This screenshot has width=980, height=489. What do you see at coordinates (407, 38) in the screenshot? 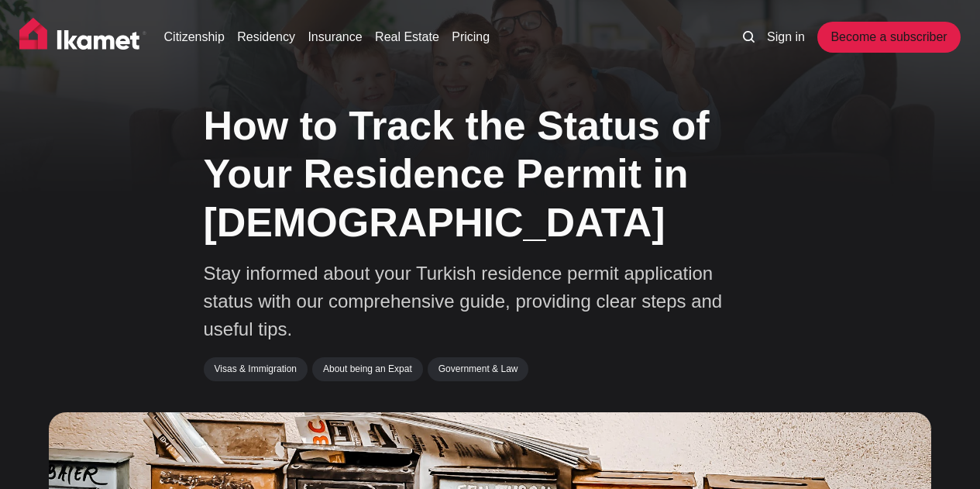
I see `a: Real Estate` at bounding box center [407, 38].